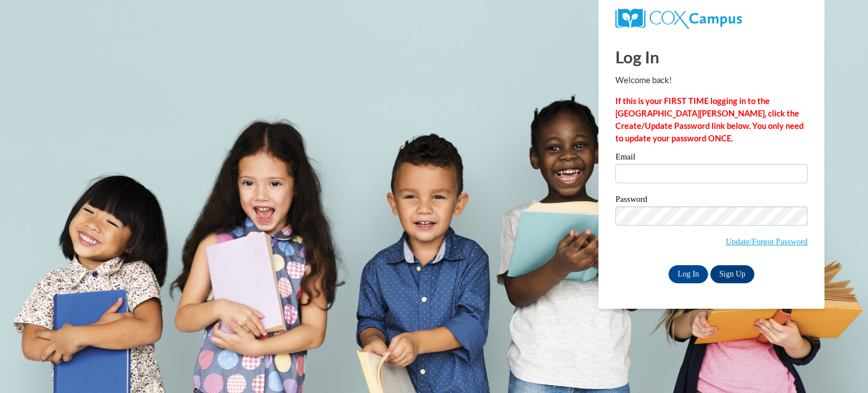  Describe the element at coordinates (732, 274) in the screenshot. I see `a: Sign Up` at that location.